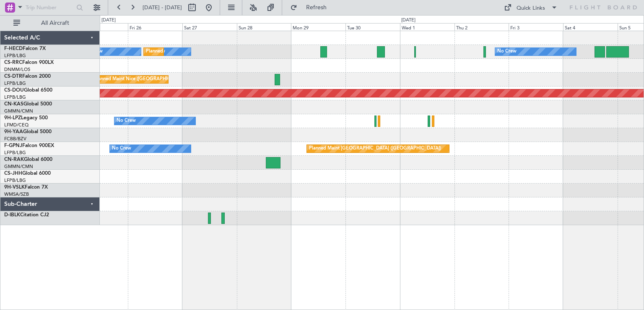  What do you see at coordinates (13, 146) in the screenshot?
I see `span: F-GPNJ` at bounding box center [13, 146].